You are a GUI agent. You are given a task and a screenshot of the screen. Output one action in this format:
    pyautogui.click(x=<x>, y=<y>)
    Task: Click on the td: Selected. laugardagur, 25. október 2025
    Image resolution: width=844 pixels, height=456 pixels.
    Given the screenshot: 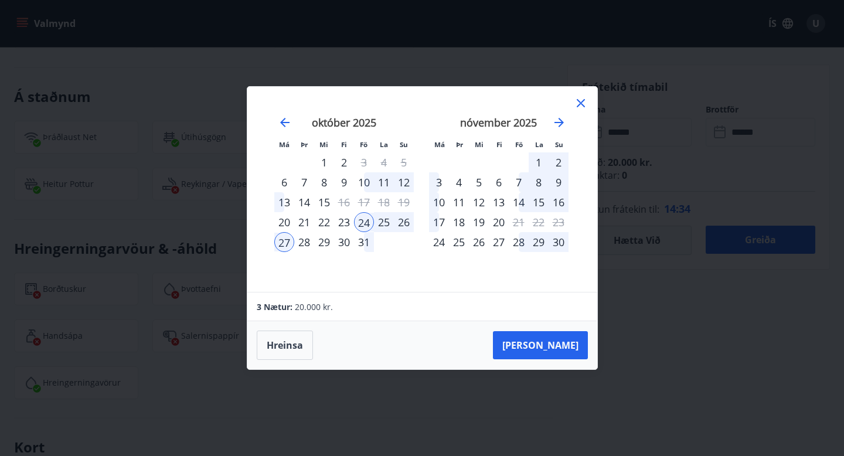 What is the action you would take?
    pyautogui.click(x=384, y=222)
    